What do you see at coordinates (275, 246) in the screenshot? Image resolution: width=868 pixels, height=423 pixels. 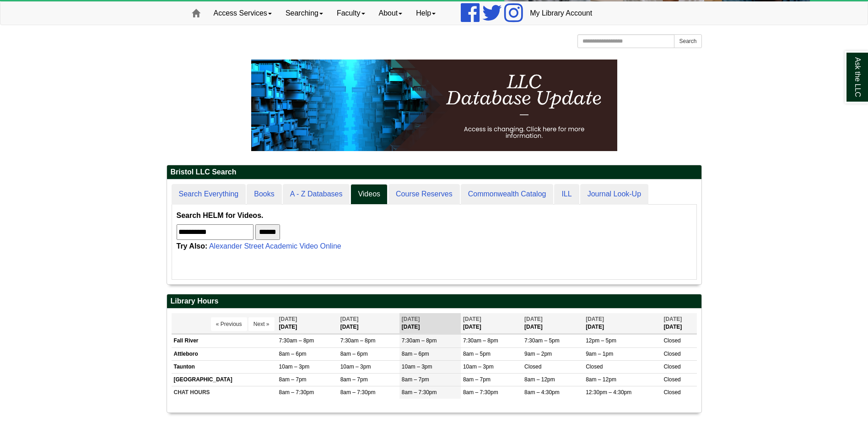 I see `a: Alexander Street Academic Video Online` at bounding box center [275, 246].